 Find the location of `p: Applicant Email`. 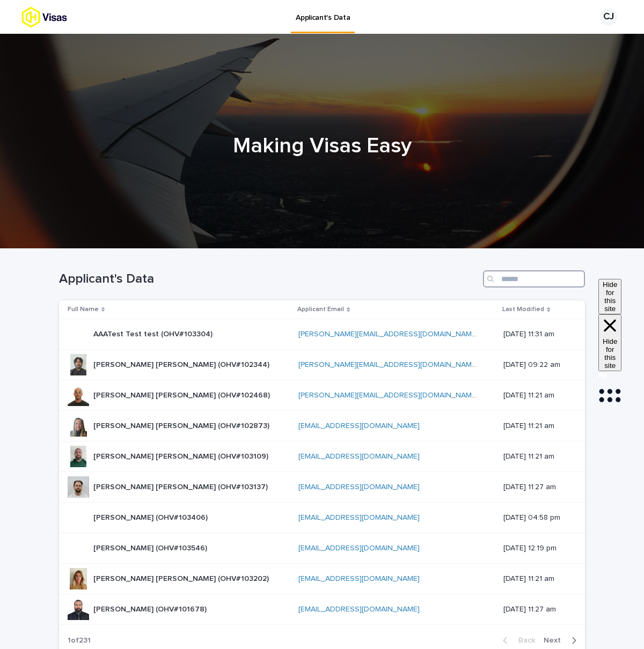

p: Applicant Email is located at coordinates (320, 309).